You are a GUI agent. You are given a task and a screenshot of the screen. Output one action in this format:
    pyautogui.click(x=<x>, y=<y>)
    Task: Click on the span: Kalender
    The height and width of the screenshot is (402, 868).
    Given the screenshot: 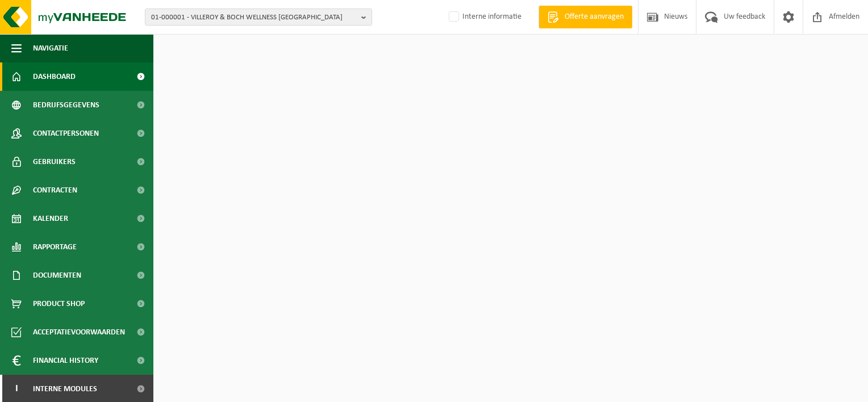 What is the action you would take?
    pyautogui.click(x=50, y=219)
    